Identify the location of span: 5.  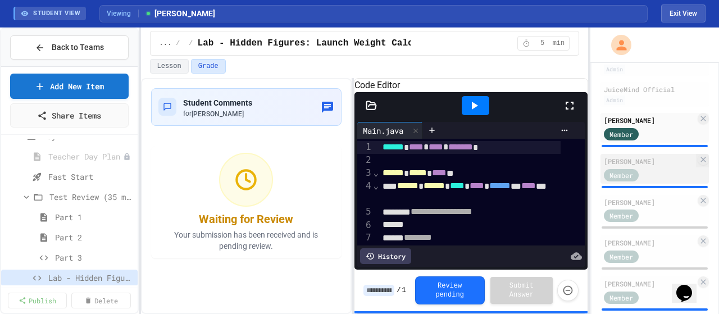
(543, 43).